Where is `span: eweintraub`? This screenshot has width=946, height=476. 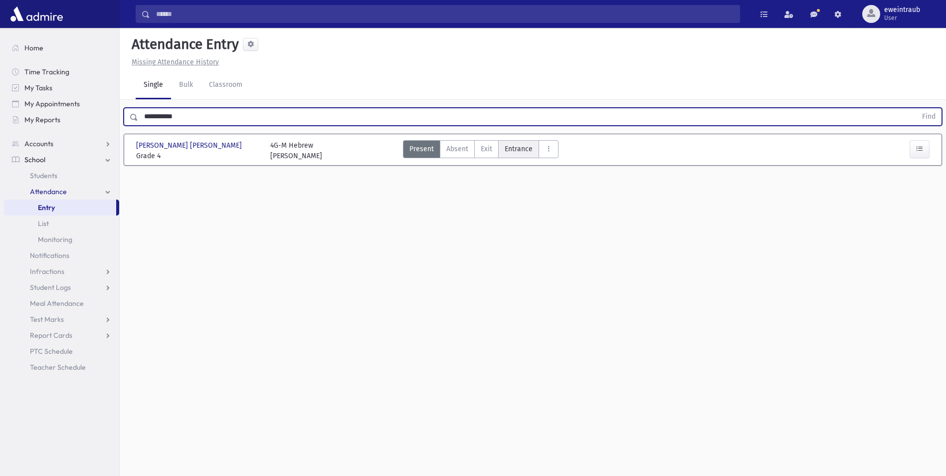 span: eweintraub is located at coordinates (902, 10).